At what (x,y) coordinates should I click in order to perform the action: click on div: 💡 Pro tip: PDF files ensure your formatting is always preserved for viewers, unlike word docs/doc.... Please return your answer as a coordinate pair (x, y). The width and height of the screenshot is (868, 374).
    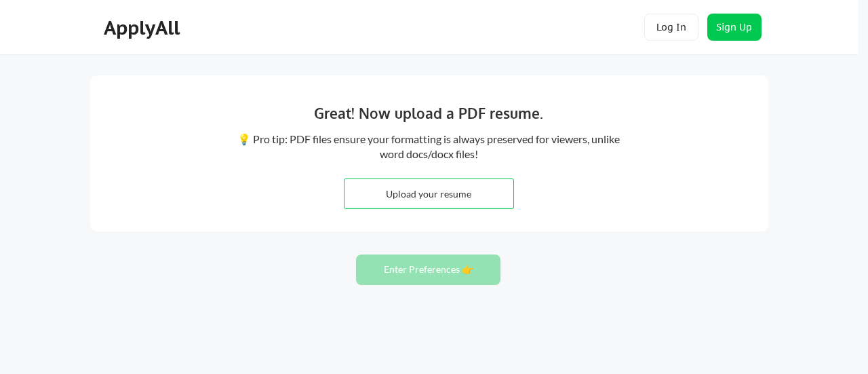
    Looking at the image, I should click on (428, 146).